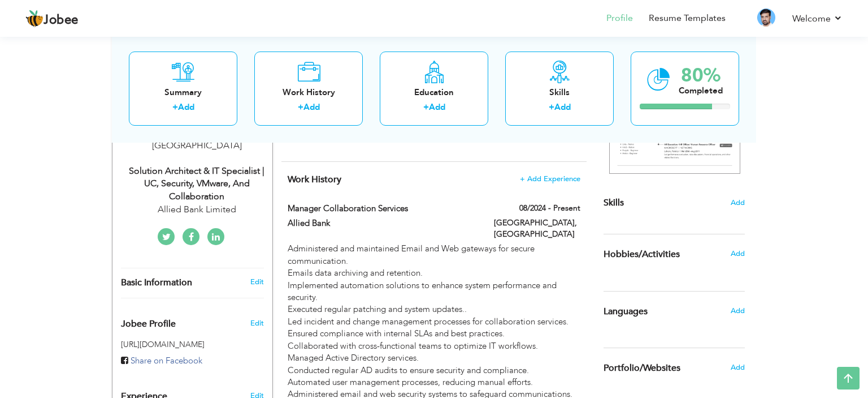 The image size is (868, 398). What do you see at coordinates (550, 179) in the screenshot?
I see `span: + Add Experience` at bounding box center [550, 179].